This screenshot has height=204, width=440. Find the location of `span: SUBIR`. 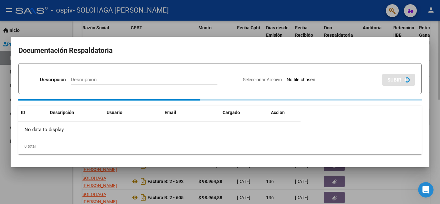

span: SUBIR is located at coordinates (394, 80).